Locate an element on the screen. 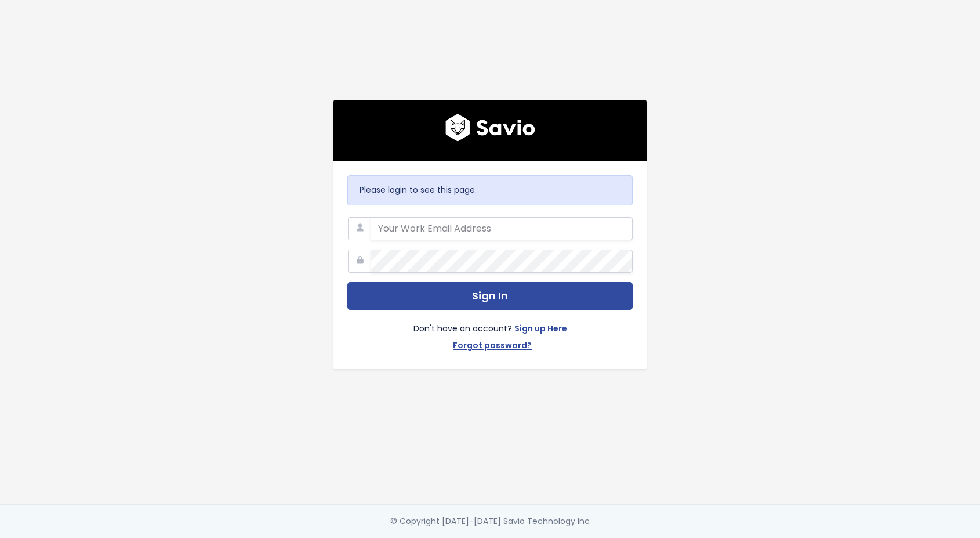 Image resolution: width=980 pixels, height=538 pixels. p: Please login to see this page. is located at coordinates (490, 189).